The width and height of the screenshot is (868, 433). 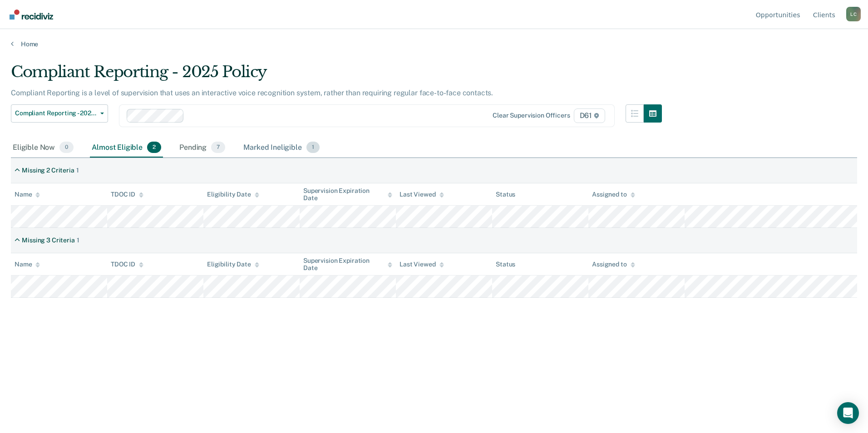 I want to click on div: Missing 2 Criteria1, so click(x=47, y=170).